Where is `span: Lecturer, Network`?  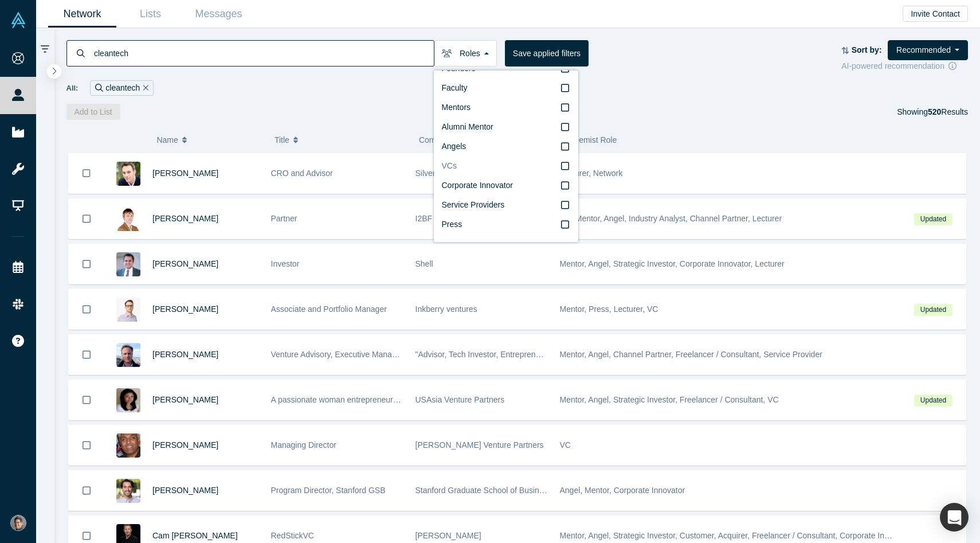
span: Lecturer, Network is located at coordinates (592, 173).